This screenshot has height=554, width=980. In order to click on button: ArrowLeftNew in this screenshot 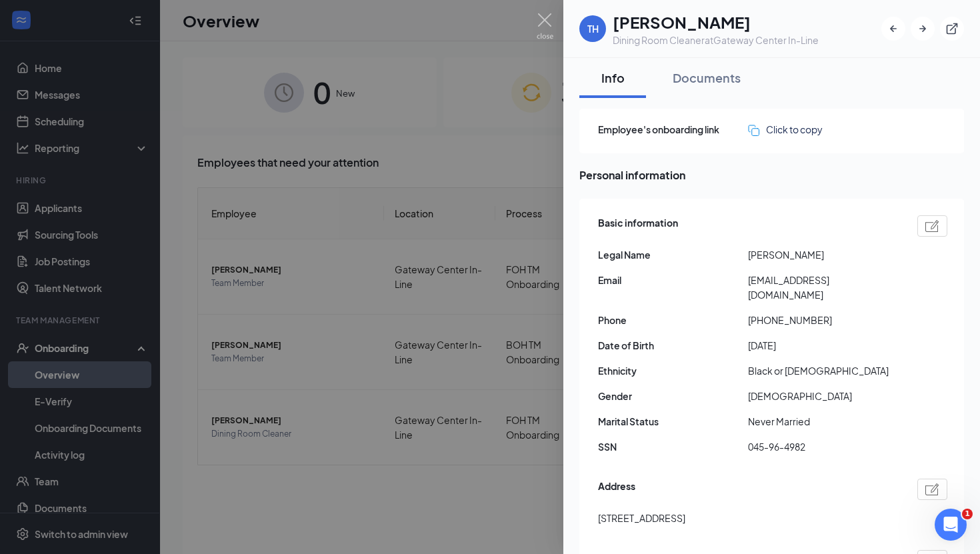, I will do `click(894, 29)`.